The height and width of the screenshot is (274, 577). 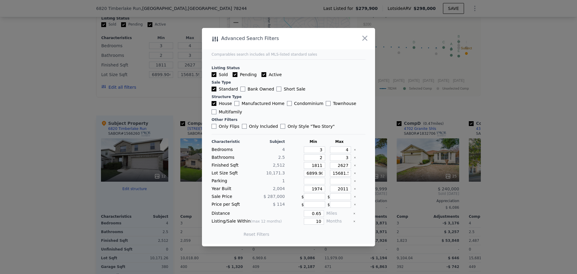 I want to click on div: Listing/Sale Within, so click(x=248, y=221).